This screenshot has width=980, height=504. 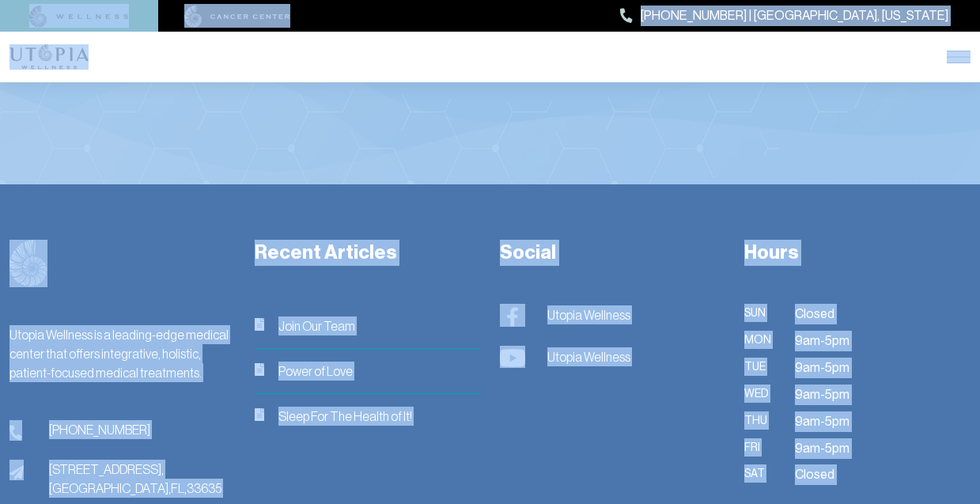 I want to click on a: iconPower of Love, so click(x=368, y=371).